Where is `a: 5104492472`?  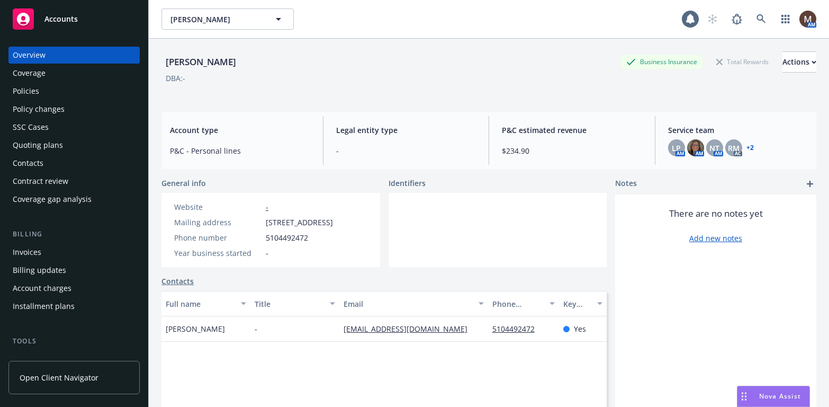 a: 5104492472 is located at coordinates (518, 328).